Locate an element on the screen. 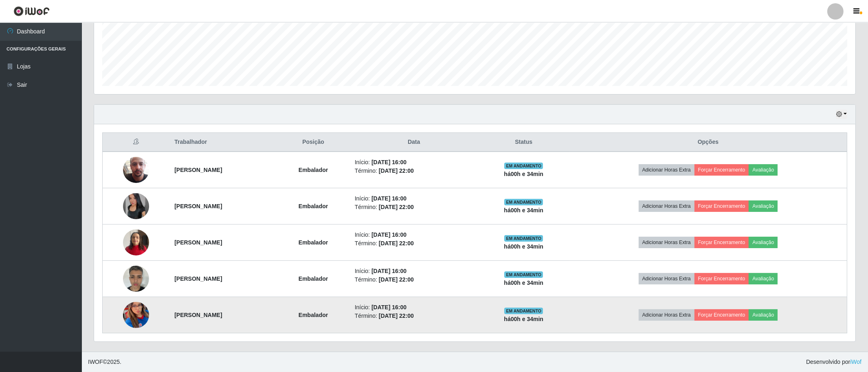 This screenshot has height=372, width=868. img: CoreUI Logo is located at coordinates (31, 11).